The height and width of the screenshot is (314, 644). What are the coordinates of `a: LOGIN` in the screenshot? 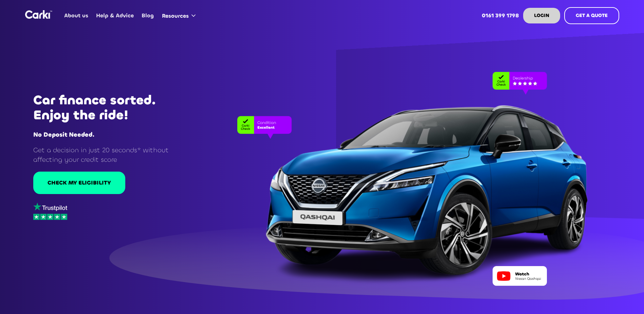 It's located at (541, 16).